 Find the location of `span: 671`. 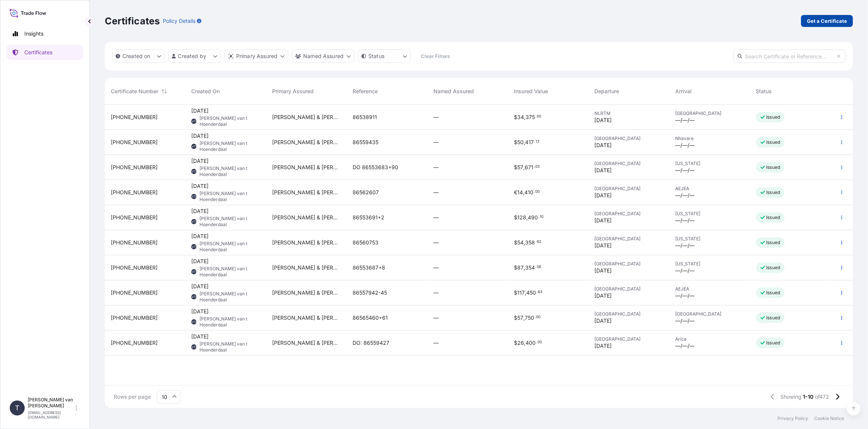

span: 671 is located at coordinates (529, 167).